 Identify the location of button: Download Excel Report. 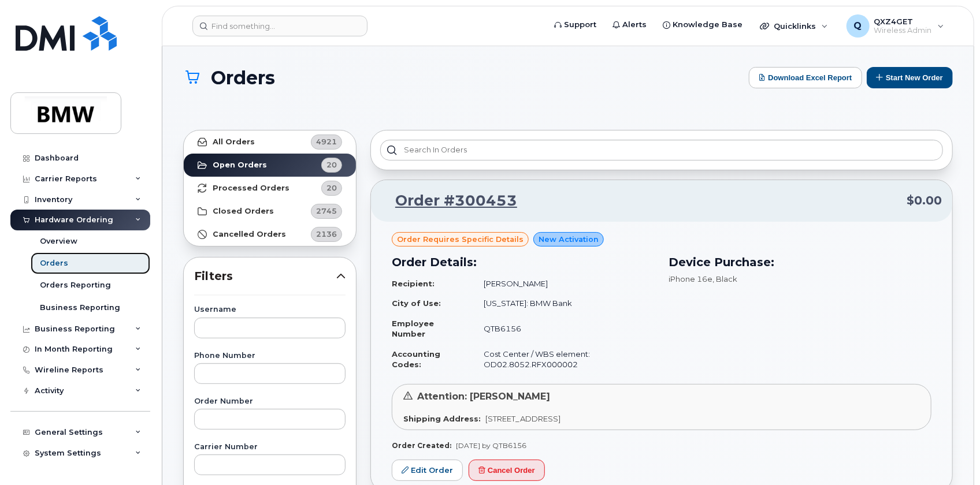
(805, 78).